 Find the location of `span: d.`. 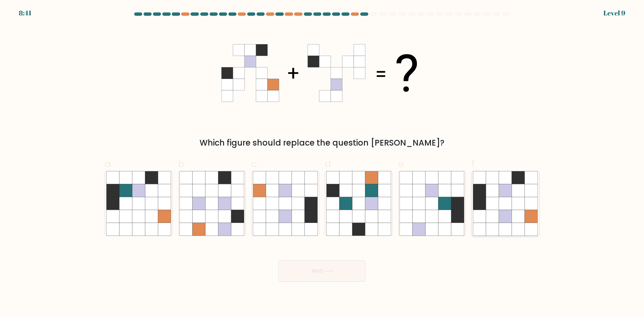

span: d. is located at coordinates (329, 164).